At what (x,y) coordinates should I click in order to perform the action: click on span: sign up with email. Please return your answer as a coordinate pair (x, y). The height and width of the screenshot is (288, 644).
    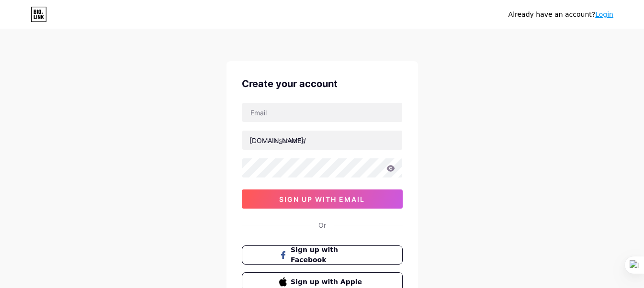
    Looking at the image, I should click on (322, 199).